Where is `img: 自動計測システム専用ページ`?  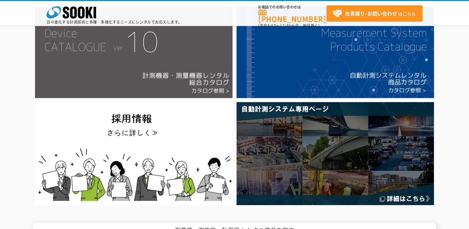
img: 自動計測システム専用ページ is located at coordinates (335, 153).